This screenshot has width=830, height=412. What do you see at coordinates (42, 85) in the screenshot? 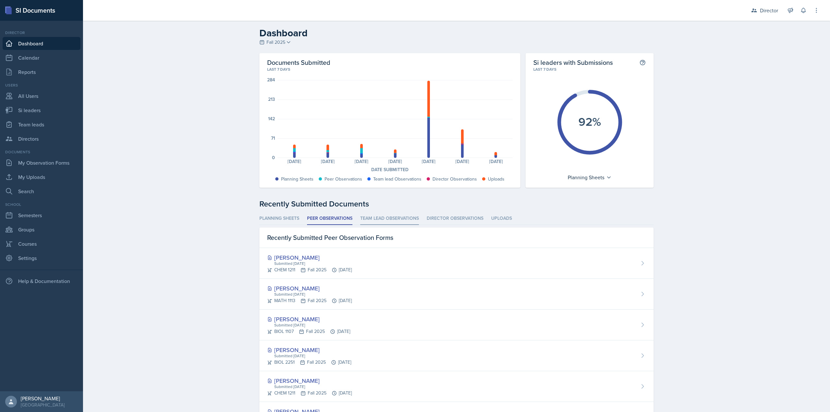
I see `div: Users` at bounding box center [42, 85].